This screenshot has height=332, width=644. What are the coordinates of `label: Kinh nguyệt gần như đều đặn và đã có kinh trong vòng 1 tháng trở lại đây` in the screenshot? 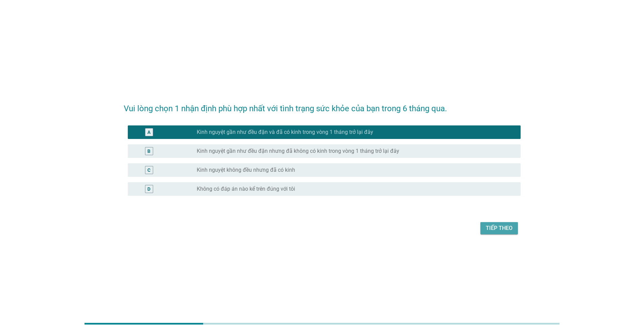 It's located at (285, 132).